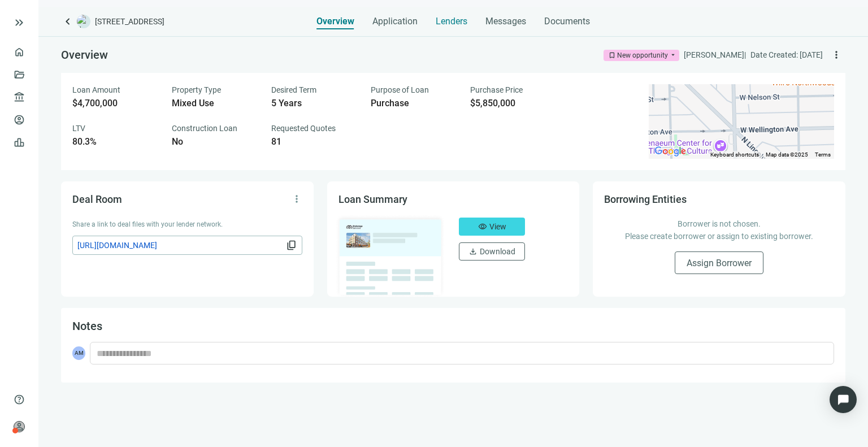 The width and height of the screenshot is (868, 447). Describe the element at coordinates (718, 224) in the screenshot. I see `p: Borrower is not chosen.` at that location.